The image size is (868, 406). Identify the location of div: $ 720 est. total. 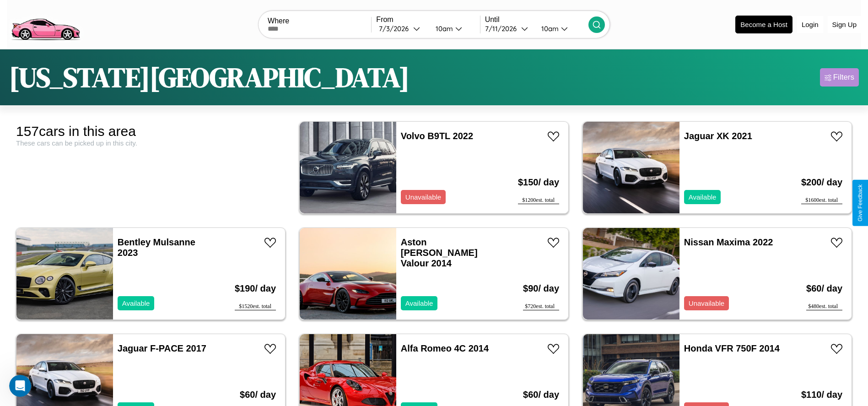
(541, 306).